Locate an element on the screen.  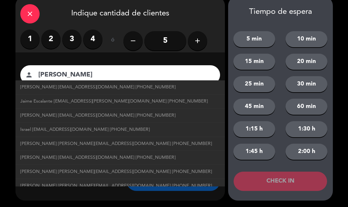
div: ó is located at coordinates (113, 41).